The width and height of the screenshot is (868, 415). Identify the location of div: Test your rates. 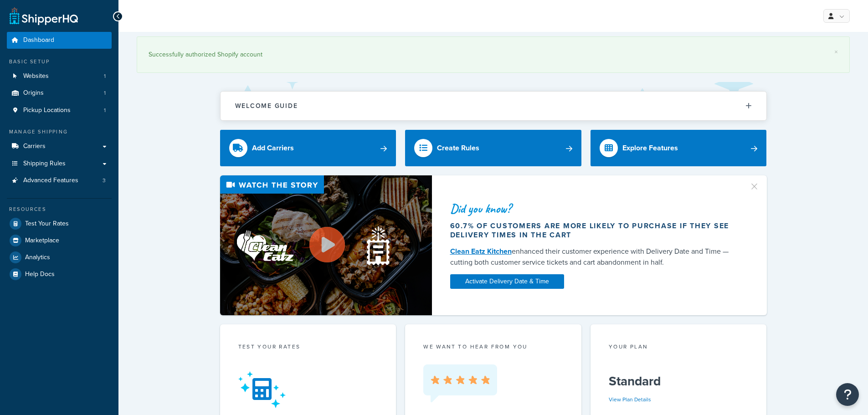
(308, 348).